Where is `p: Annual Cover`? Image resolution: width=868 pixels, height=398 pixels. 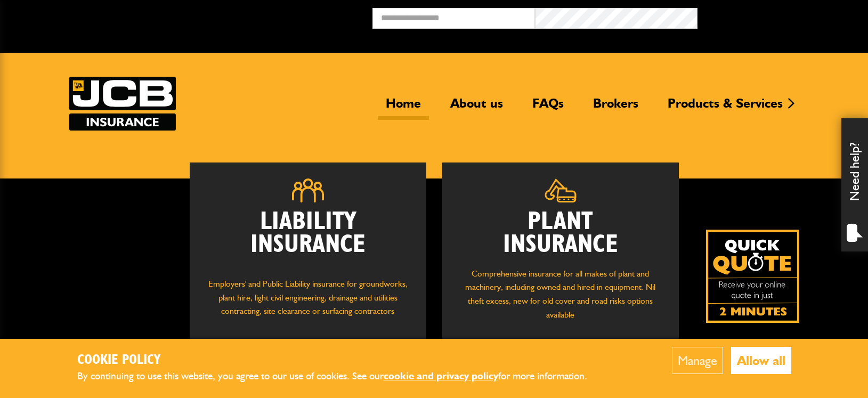 p: Annual Cover is located at coordinates (614, 344).